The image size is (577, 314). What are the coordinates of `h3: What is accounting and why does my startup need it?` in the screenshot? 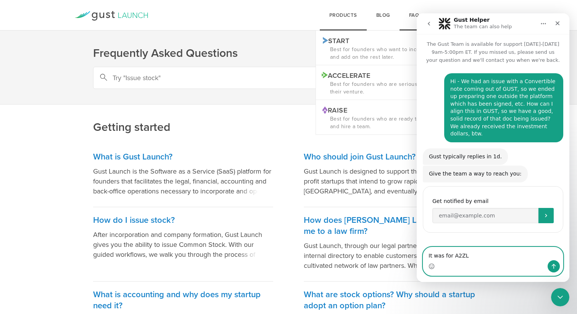 It's located at (183, 300).